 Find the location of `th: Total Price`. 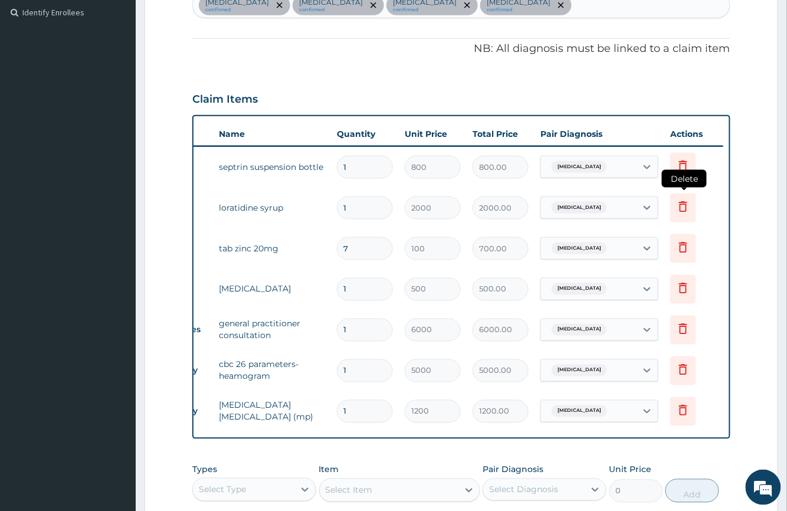

th: Total Price is located at coordinates (500, 134).